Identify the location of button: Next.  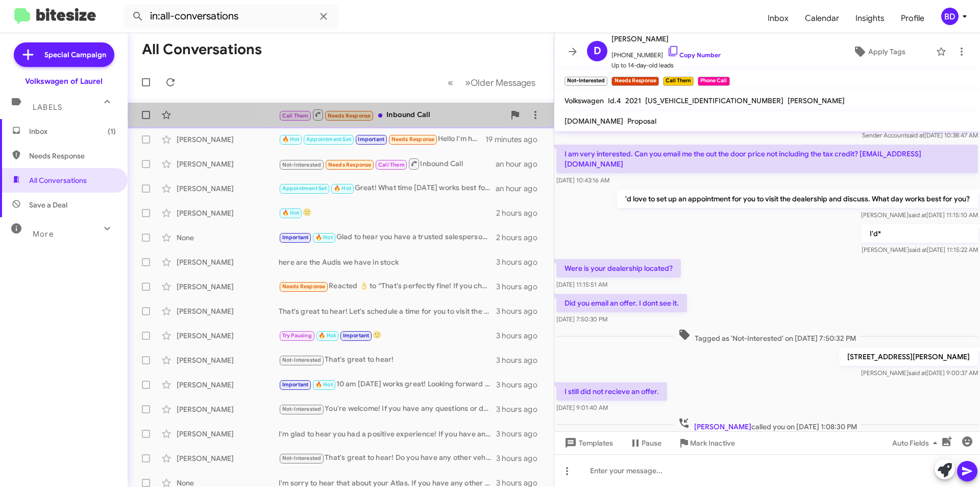
(500, 82).